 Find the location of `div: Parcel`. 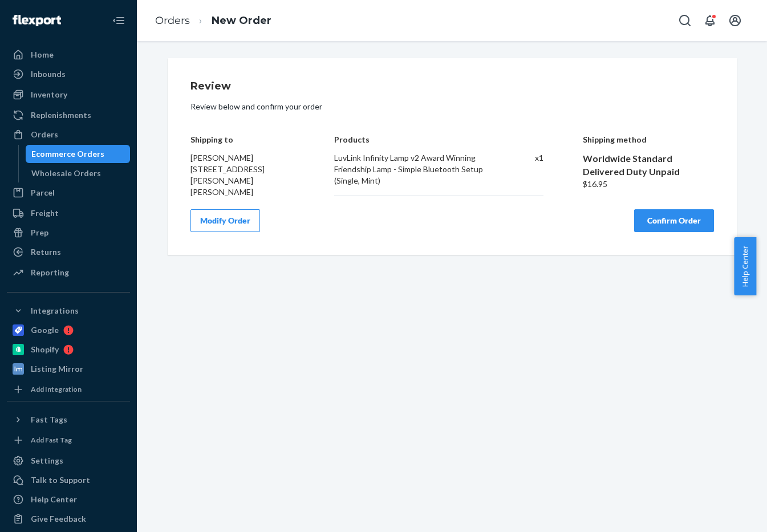

div: Parcel is located at coordinates (43, 192).